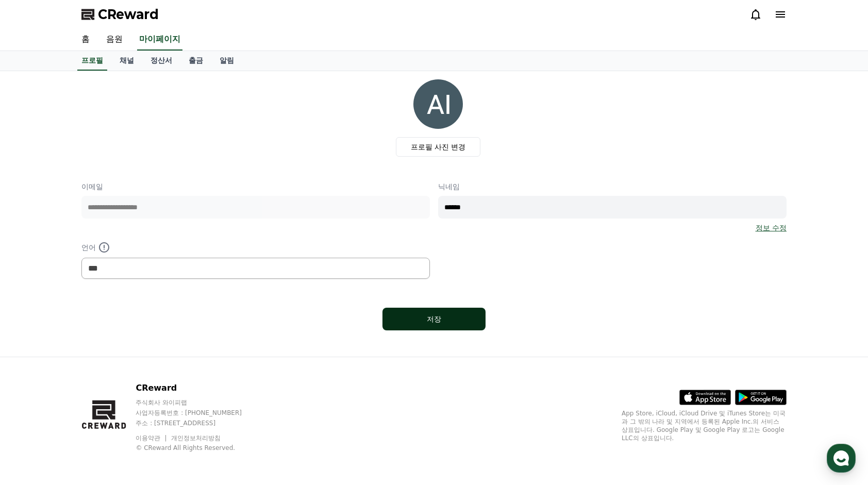  What do you see at coordinates (438, 147) in the screenshot?
I see `label: 프로필 사진 변경` at bounding box center [438, 147].